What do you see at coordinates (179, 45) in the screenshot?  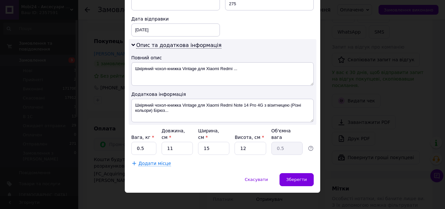 I see `span: Опис та додаткова інформація` at bounding box center [179, 45].